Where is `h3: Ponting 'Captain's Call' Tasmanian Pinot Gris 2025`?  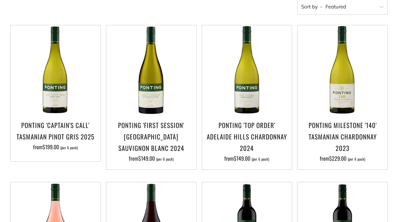 h3: Ponting 'Captain's Call' Tasmanian Pinot Gris 2025 is located at coordinates (55, 131).